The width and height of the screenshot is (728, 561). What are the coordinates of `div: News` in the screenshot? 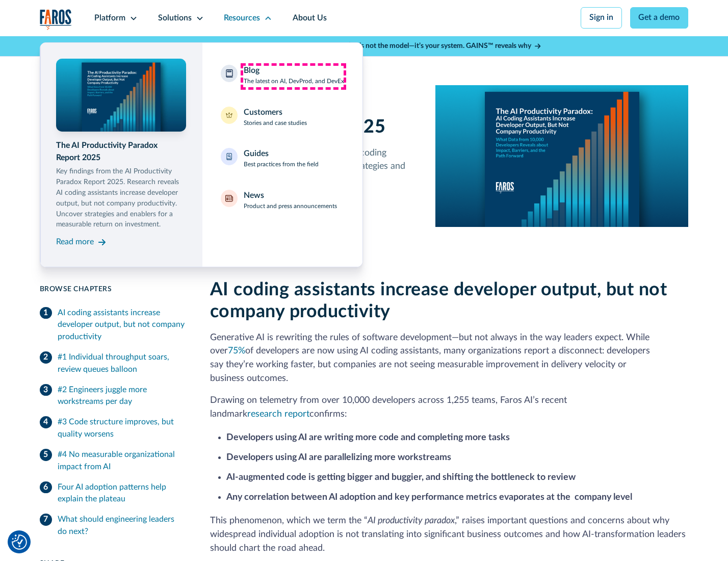 It's located at (254, 196).